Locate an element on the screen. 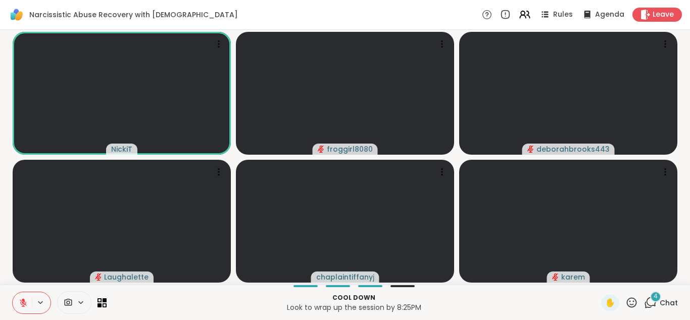 The width and height of the screenshot is (690, 320). span: 4 is located at coordinates (656, 296).